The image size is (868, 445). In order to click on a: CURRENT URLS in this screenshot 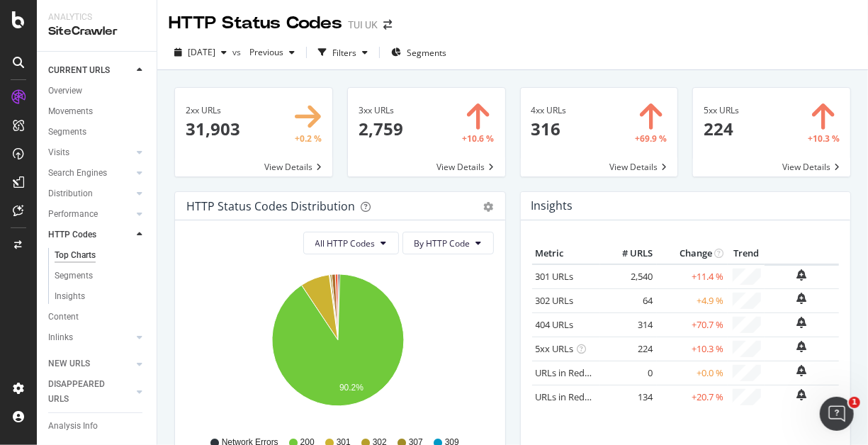, I will do `click(90, 70)`.